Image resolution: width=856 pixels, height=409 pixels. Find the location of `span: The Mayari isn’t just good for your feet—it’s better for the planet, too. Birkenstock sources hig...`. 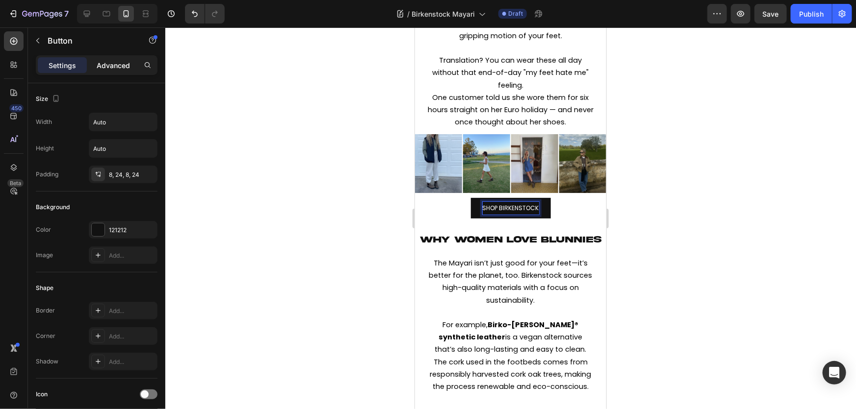

span: The Mayari isn’t just good for your feet—it’s better for the planet, too. Birkenstock sources hig... is located at coordinates (96, 254).